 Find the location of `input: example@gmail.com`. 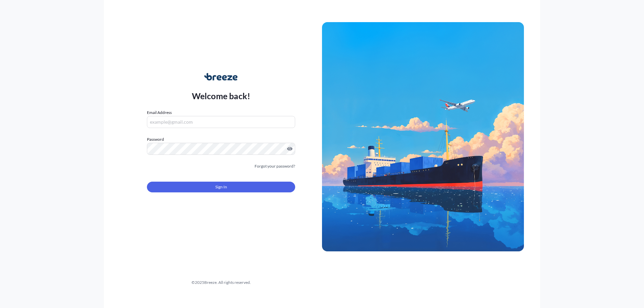

input: example@gmail.com is located at coordinates (221, 122).